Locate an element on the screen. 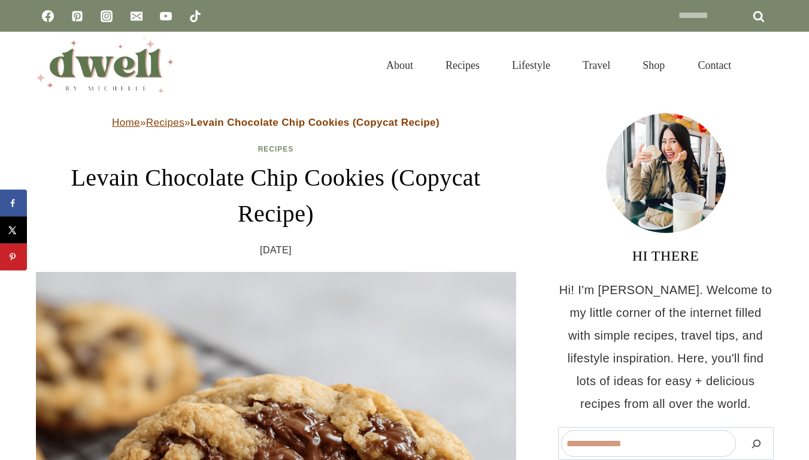 This screenshot has width=809, height=460. a: Pinterest is located at coordinates (77, 16).